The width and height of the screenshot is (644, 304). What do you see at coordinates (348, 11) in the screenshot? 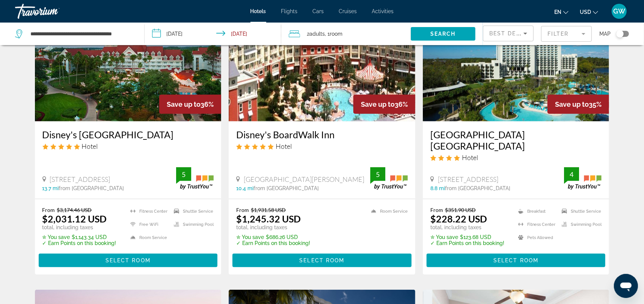
I see `span: Cruises` at bounding box center [348, 11].